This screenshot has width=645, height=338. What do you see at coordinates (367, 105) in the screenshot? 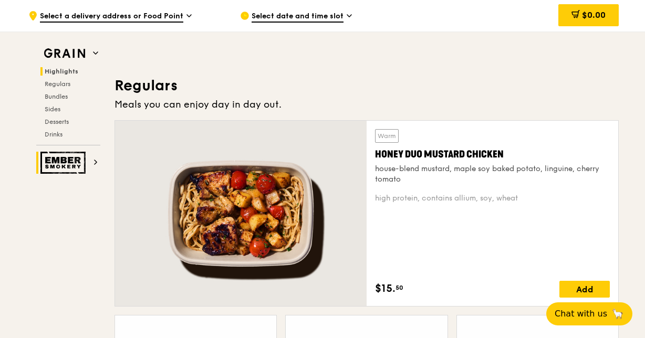
I see `div: Meals you can enjoy day in day out.` at bounding box center [367, 105].